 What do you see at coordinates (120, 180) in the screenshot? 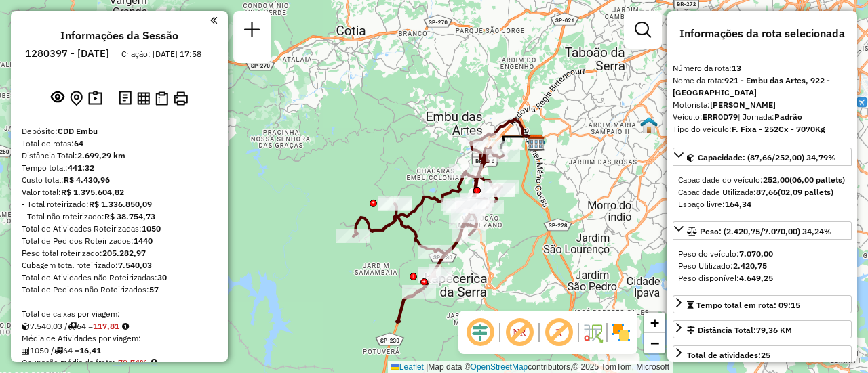
I see `div: Custo total:` at bounding box center [120, 180].